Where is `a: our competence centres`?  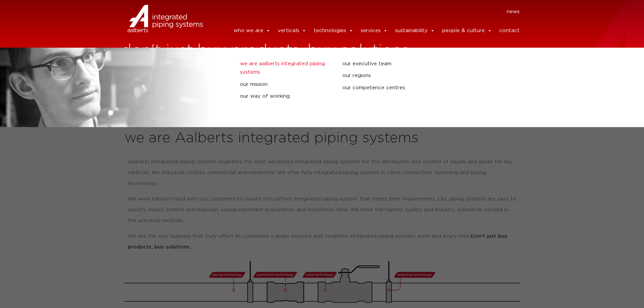
a: our competence centres is located at coordinates (388, 88).